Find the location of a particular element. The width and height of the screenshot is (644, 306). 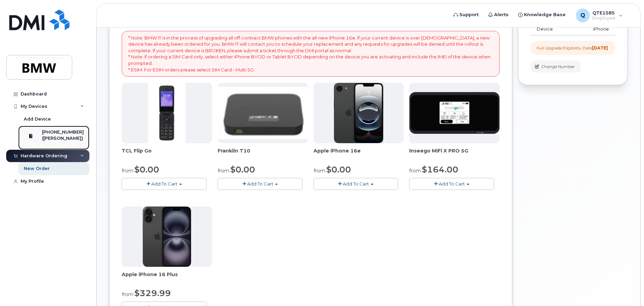

img: cut_small_inseego_5G.jpg is located at coordinates (454, 113).